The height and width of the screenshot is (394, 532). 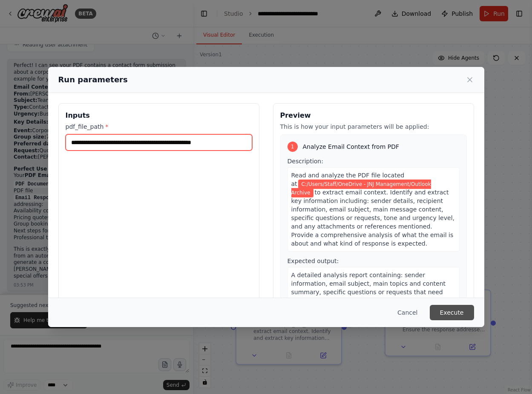 What do you see at coordinates (373, 127) in the screenshot?
I see `p: This is how your input parameters will be applied:` at bounding box center [373, 127].